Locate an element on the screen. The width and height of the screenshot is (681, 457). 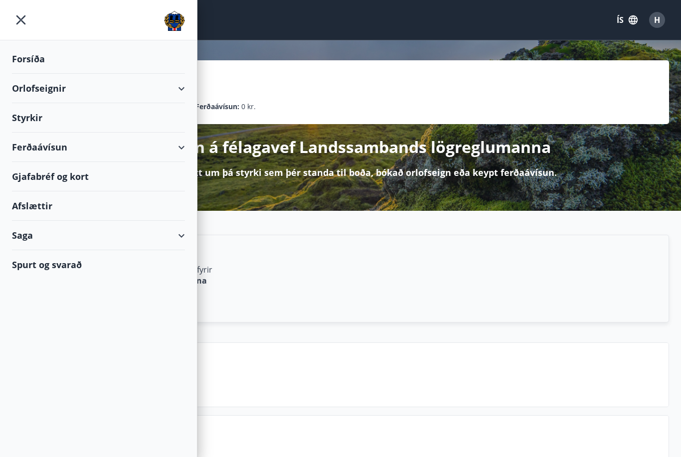
div: Orlofseignir is located at coordinates (98, 88).